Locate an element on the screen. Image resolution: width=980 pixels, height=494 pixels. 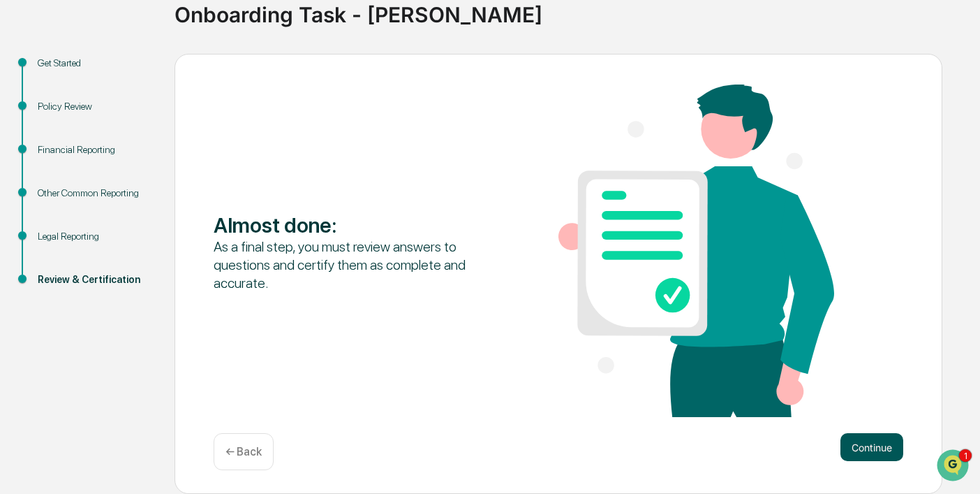
button: See all is located at coordinates (235, 160).